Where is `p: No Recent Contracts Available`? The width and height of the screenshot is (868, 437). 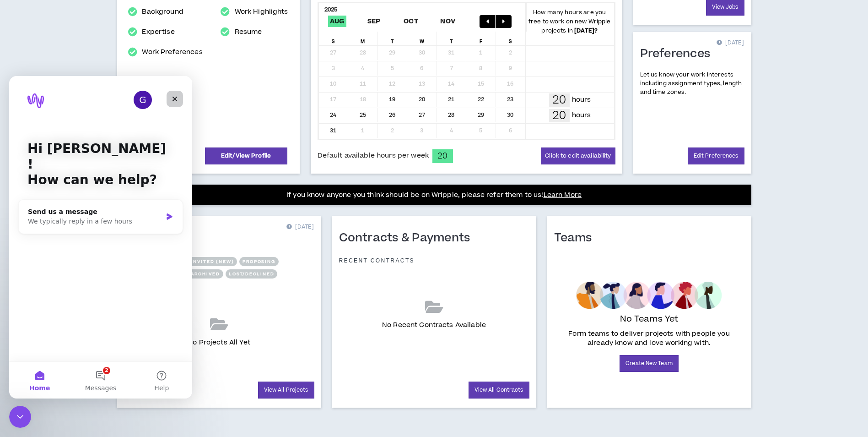
p: No Recent Contracts Available is located at coordinates (434, 325).